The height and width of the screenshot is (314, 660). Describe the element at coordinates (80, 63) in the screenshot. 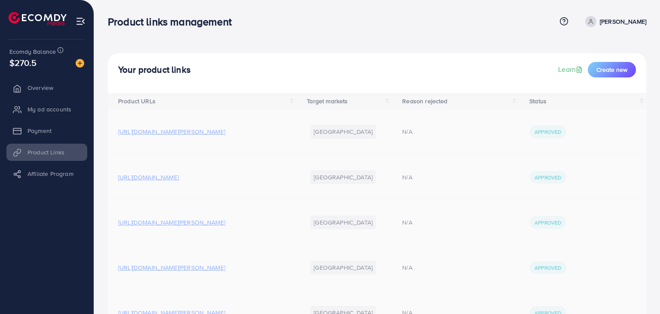

I see `img: image` at that location.